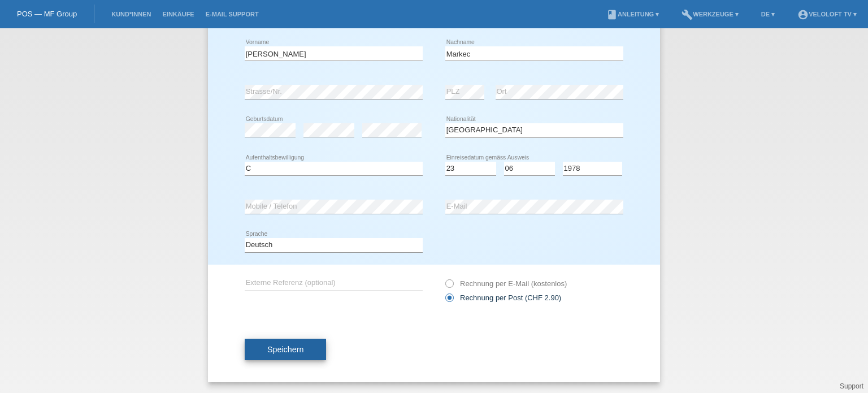 Image resolution: width=868 pixels, height=393 pixels. Describe the element at coordinates (233, 14) in the screenshot. I see `a: E-Mail Support` at that location.